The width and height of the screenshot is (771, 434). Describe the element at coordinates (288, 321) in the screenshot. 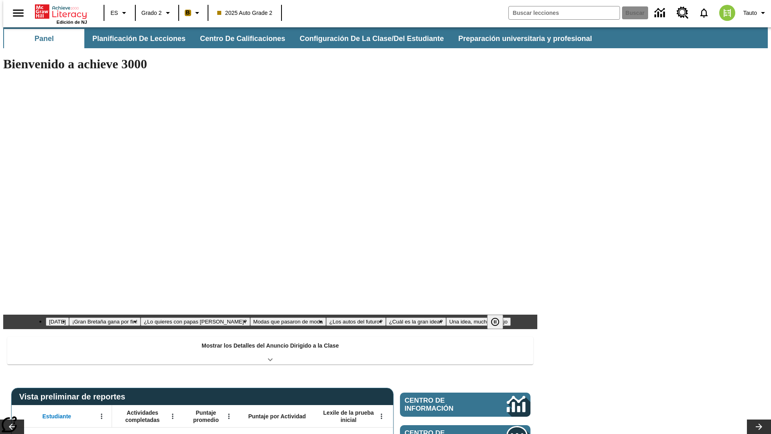

I see `button: Diapositiva 4 Modas que pasaron de moda` at that location.